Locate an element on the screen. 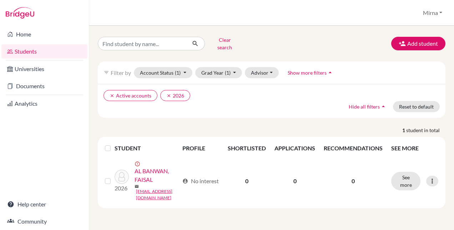  button: Advisor is located at coordinates (262, 72).